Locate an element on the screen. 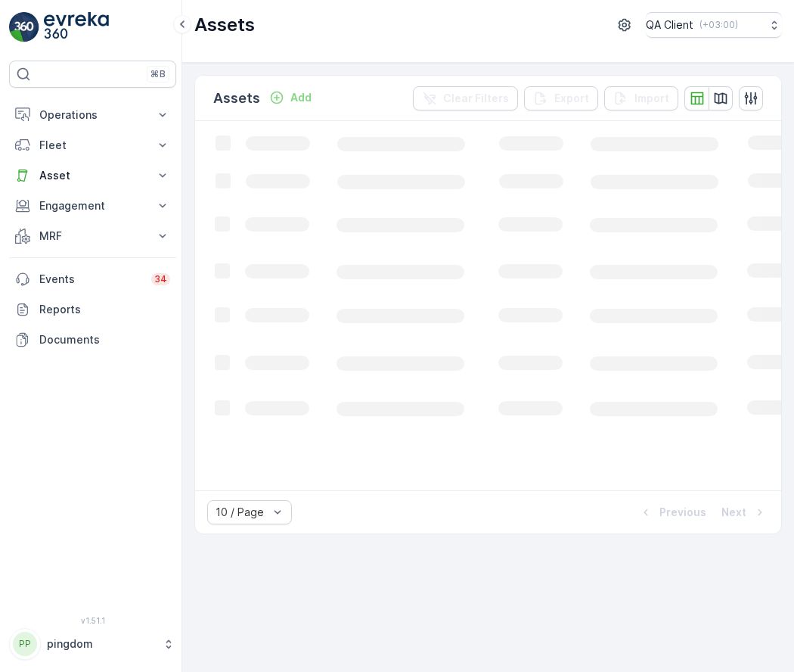 The height and width of the screenshot is (672, 794). p: Fleet is located at coordinates (92, 145).